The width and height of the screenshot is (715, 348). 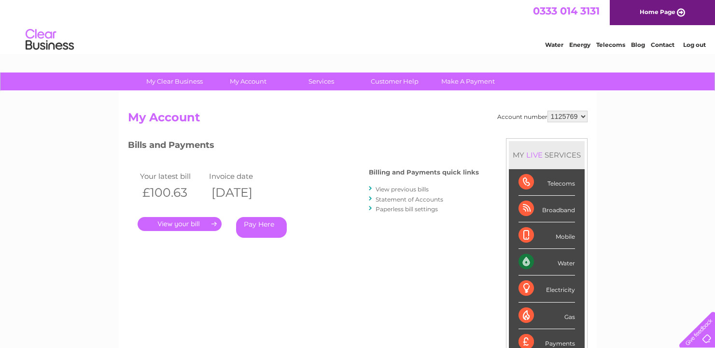 I want to click on a: Statement of Accounts, so click(x=410, y=199).